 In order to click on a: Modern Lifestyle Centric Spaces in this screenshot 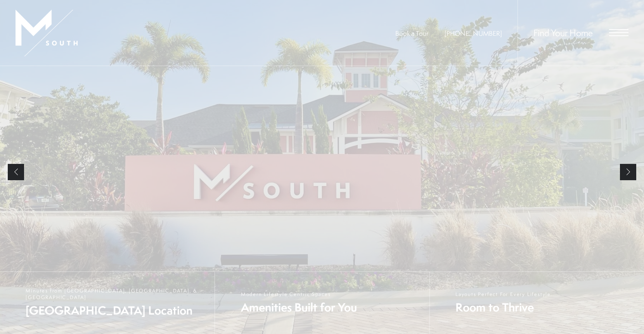, I will do `click(322, 303)`.